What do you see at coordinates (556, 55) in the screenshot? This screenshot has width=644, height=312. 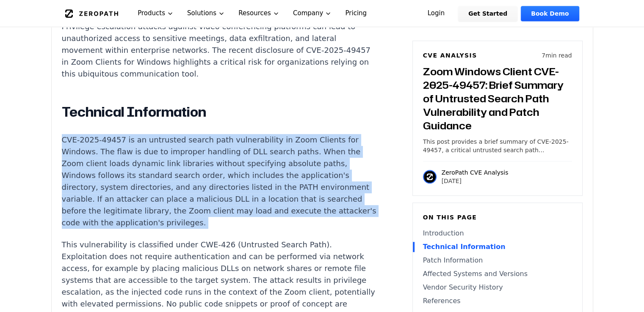 I see `p: 7 min read` at bounding box center [556, 55].